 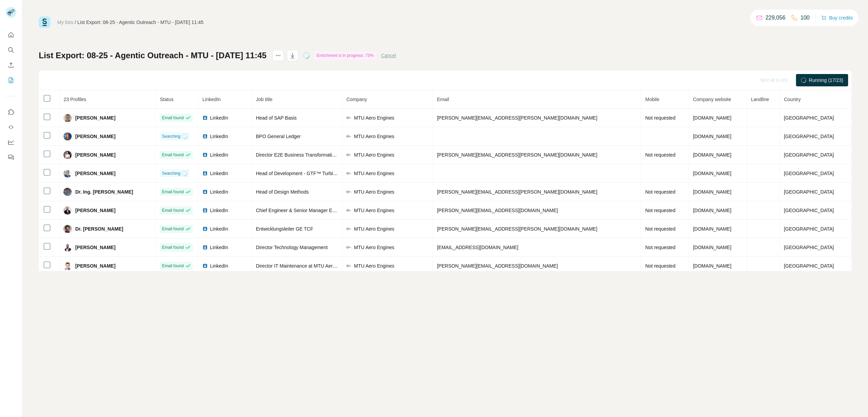 I want to click on span: Mobile, so click(x=652, y=100).